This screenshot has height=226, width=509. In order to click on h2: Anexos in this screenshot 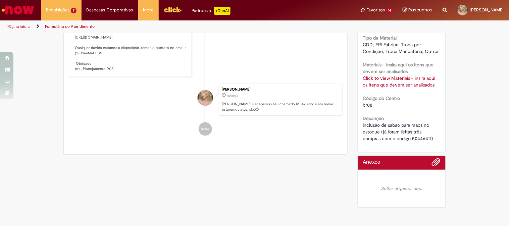, I will do `click(371, 162)`.